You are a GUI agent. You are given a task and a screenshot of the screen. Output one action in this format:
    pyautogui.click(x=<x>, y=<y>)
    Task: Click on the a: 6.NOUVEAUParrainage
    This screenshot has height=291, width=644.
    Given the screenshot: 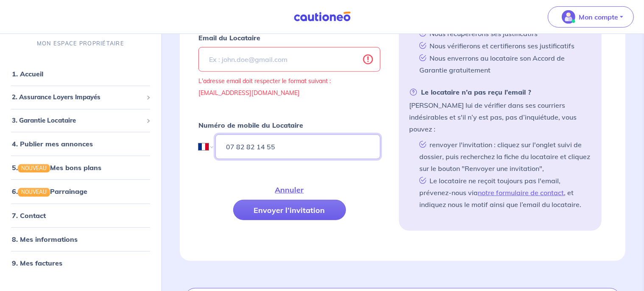 What is the action you would take?
    pyautogui.click(x=50, y=191)
    